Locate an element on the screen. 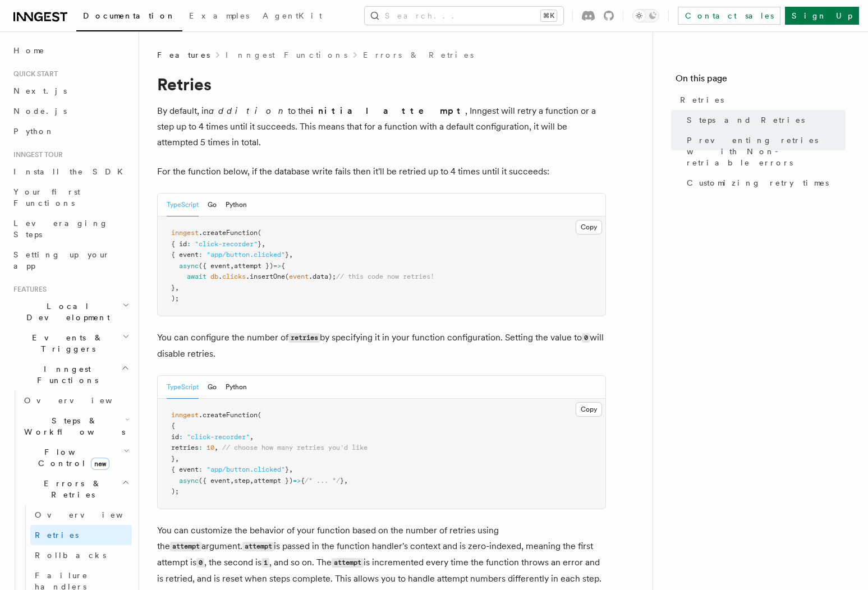 This screenshot has width=868, height=590. span: Preventing retries with Non-retriable errors is located at coordinates (765, 152).